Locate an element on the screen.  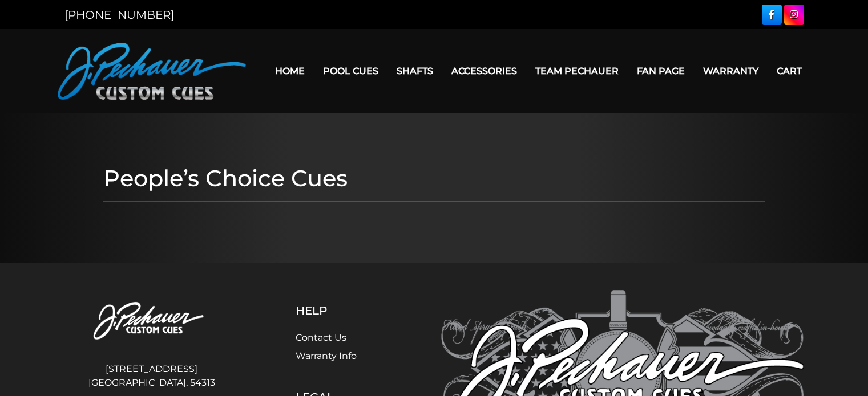
a: Home is located at coordinates (290, 71).